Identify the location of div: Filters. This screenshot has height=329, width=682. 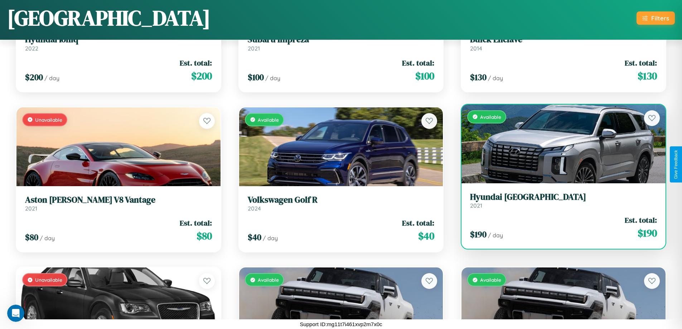
(660, 18).